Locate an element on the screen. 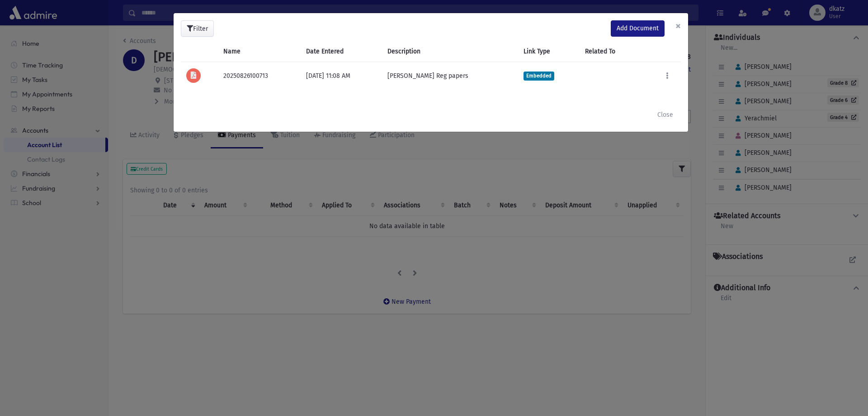  th: Description is located at coordinates (450, 52).